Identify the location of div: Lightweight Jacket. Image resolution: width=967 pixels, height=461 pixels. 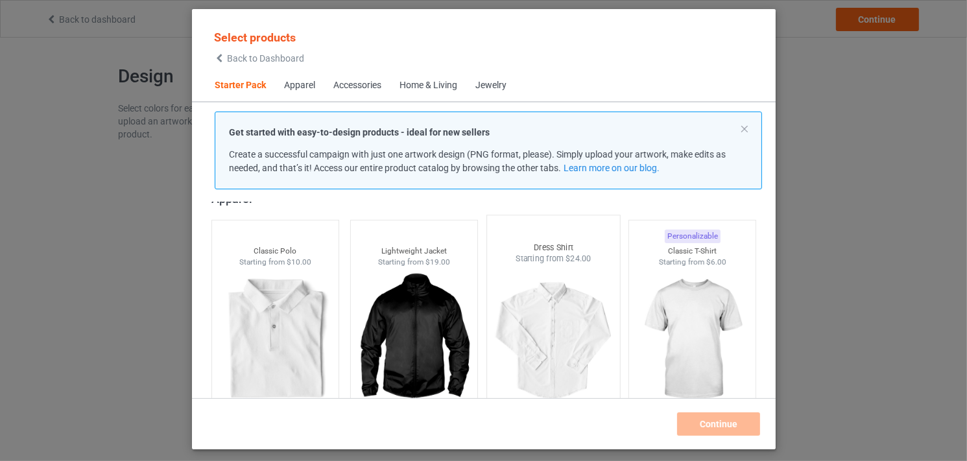
(414, 251).